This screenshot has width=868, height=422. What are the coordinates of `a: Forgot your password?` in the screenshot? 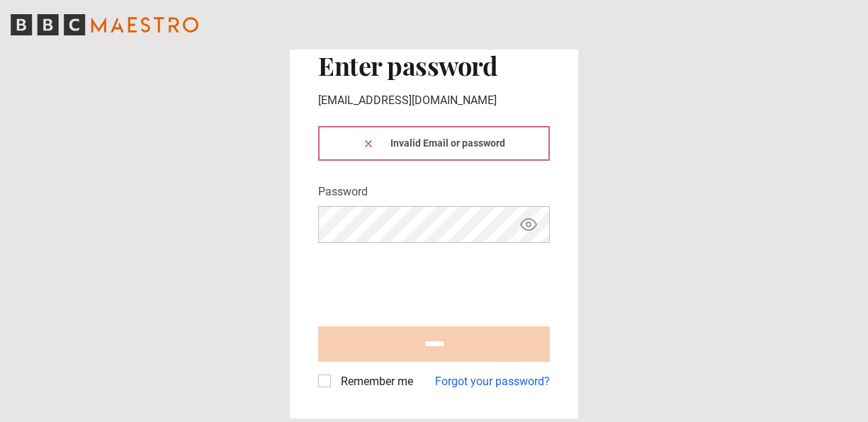 It's located at (493, 382).